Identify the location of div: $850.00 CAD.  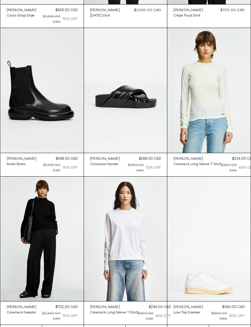
(215, 316).